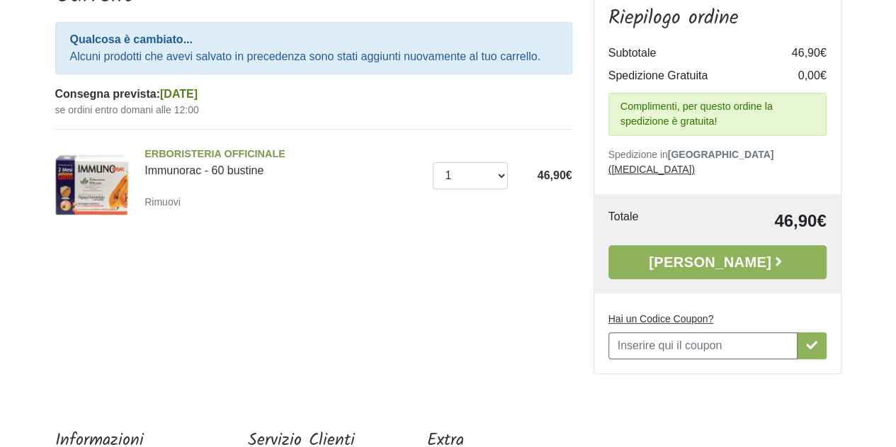 The height and width of the screenshot is (447, 896). What do you see at coordinates (718, 18) in the screenshot?
I see `h3: Riepilogo ordine` at bounding box center [718, 18].